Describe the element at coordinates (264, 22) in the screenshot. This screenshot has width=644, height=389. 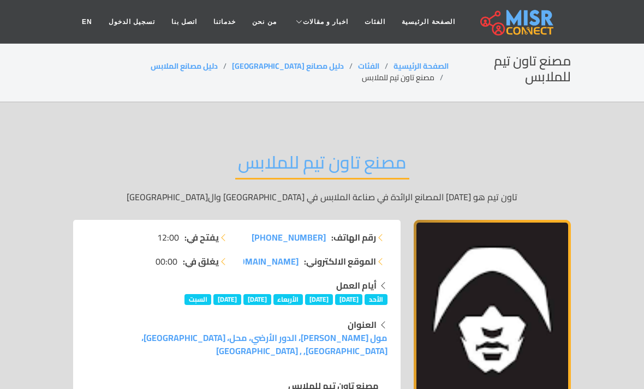
I see `a: من نحن` at that location.